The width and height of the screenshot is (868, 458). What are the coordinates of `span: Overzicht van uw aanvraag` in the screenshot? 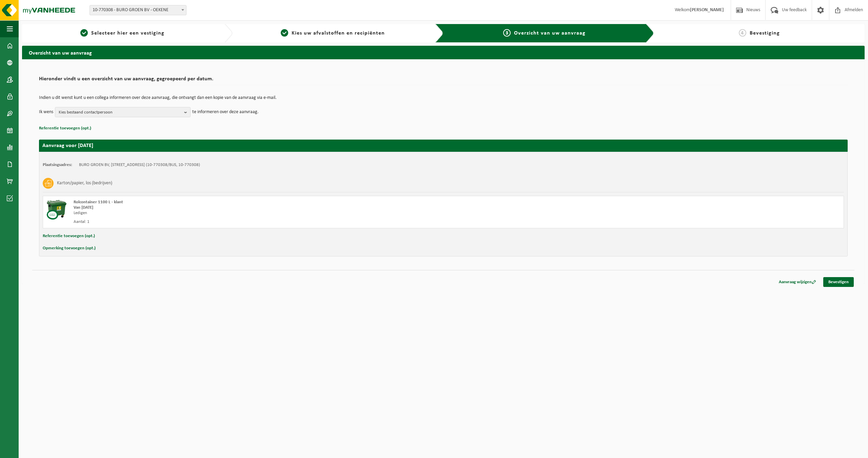 It's located at (550, 33).